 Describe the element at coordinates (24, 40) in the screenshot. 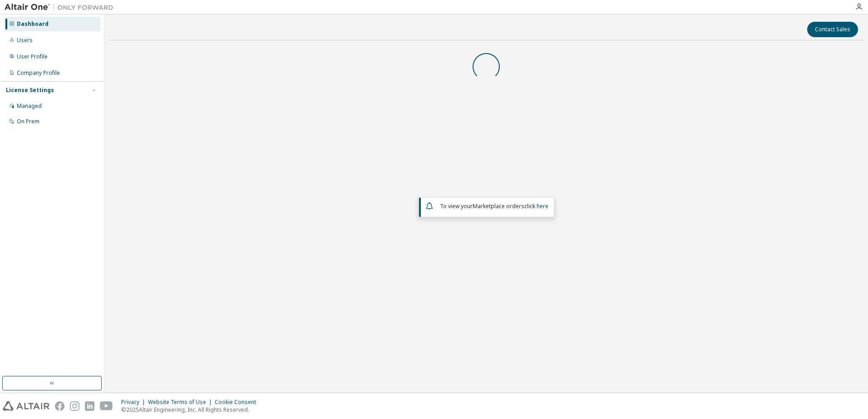

I see `div: Users` at that location.